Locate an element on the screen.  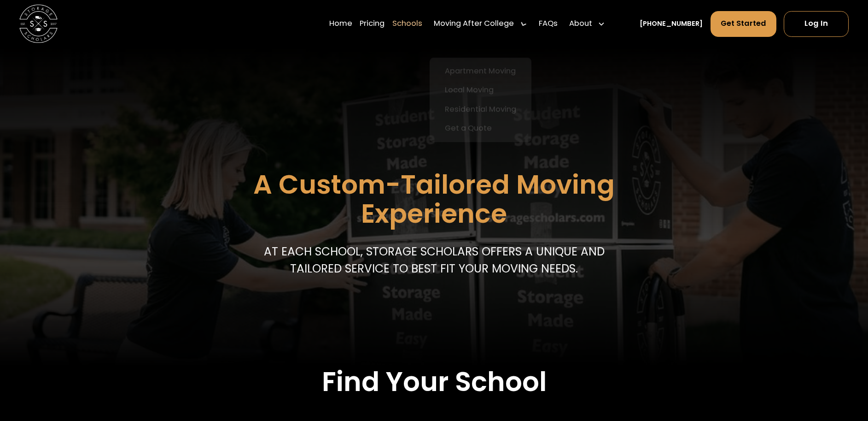
a: Pricing is located at coordinates (372, 24).